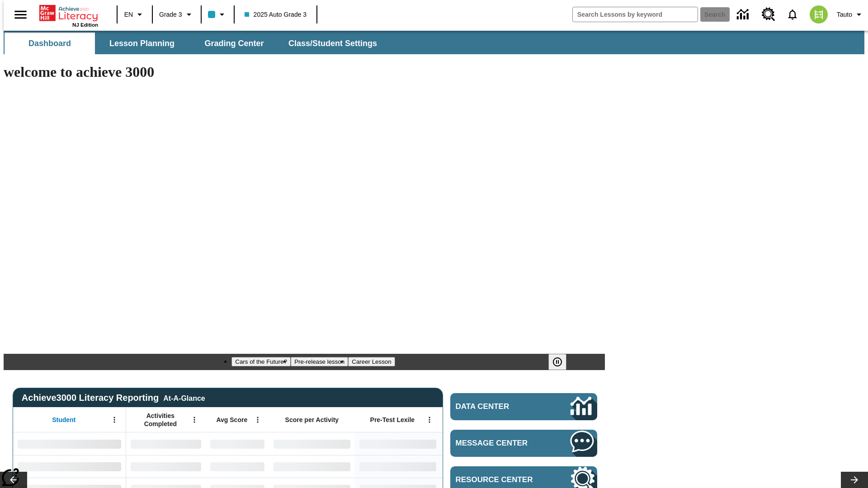 The width and height of the screenshot is (868, 488). I want to click on span: Activities Completed, so click(161, 420).